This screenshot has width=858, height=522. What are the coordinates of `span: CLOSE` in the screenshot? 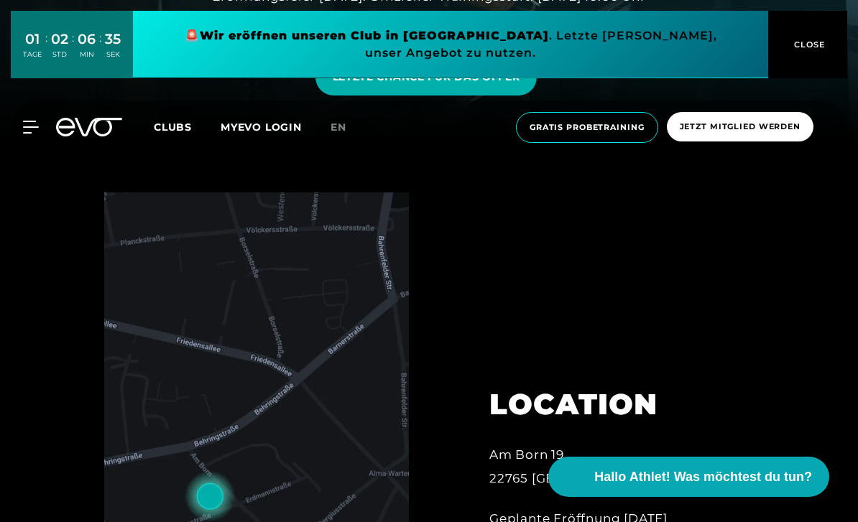 It's located at (807, 45).